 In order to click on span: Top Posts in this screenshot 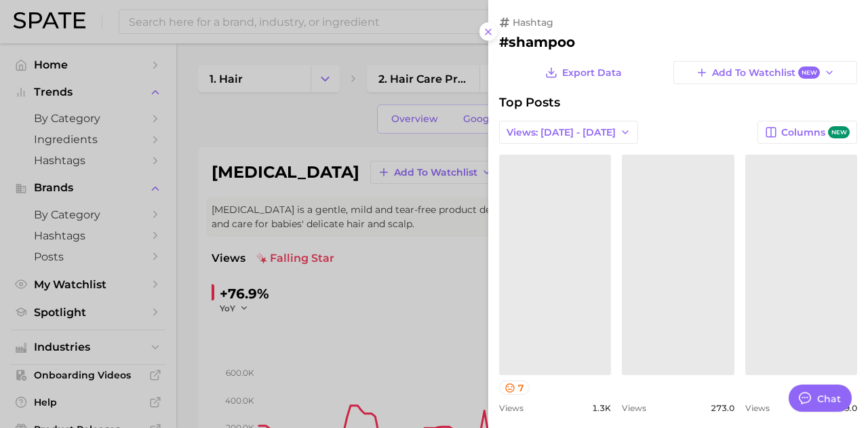, I will do `click(530, 102)`.